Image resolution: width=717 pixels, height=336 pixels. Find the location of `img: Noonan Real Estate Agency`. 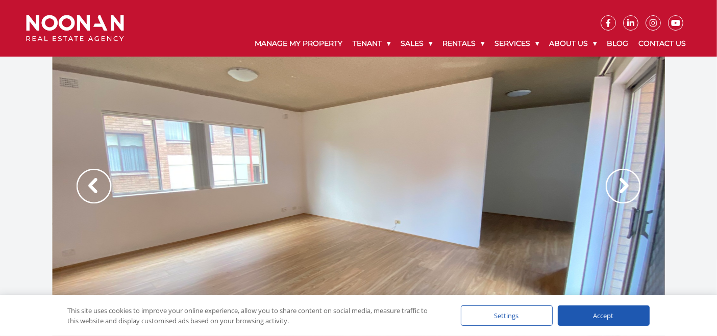

img: Noonan Real Estate Agency is located at coordinates (75, 28).